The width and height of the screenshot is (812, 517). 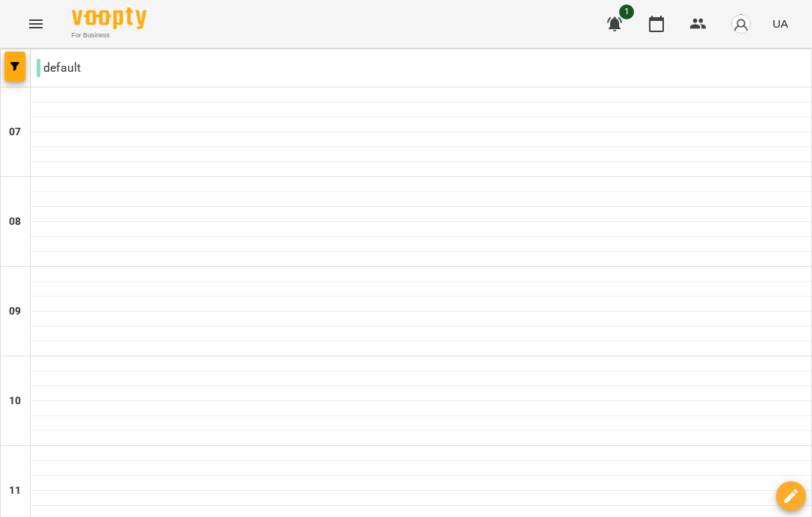 What do you see at coordinates (58, 68) in the screenshot?
I see `p: default` at bounding box center [58, 68].